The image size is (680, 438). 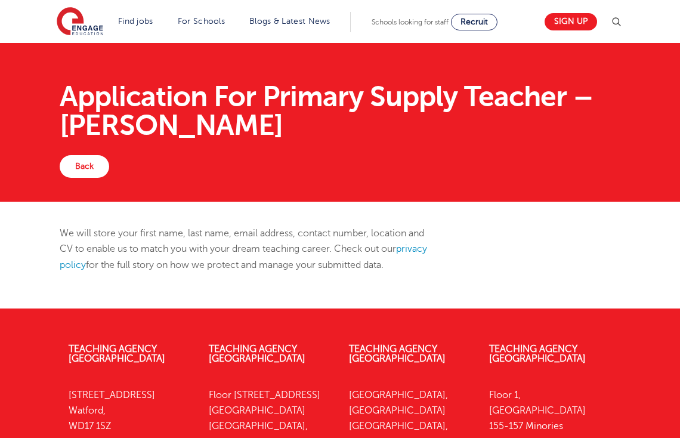 What do you see at coordinates (410, 22) in the screenshot?
I see `span: Schools looking for staff` at bounding box center [410, 22].